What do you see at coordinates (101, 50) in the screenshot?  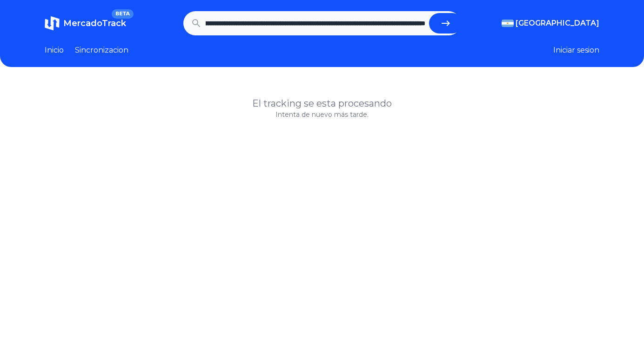 I see `a: Sincronizacion` at bounding box center [101, 50].